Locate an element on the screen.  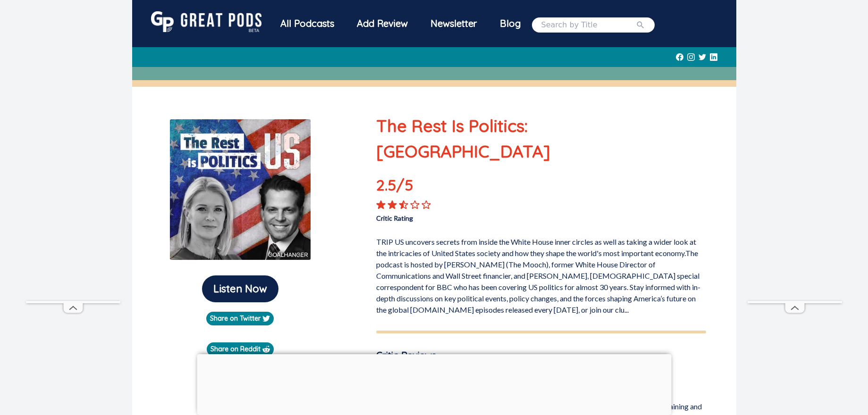
div: All Podcasts is located at coordinates (307, 24).